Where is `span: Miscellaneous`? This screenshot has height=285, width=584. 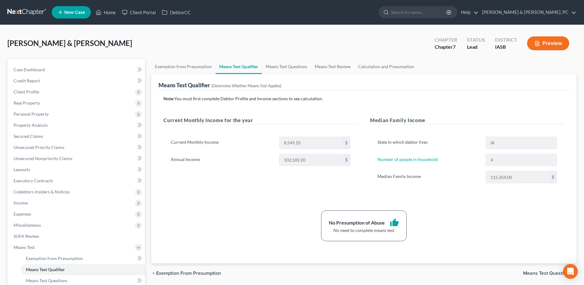
span: Miscellaneous is located at coordinates (27, 225).